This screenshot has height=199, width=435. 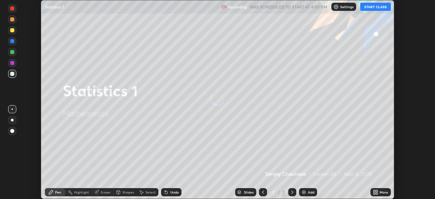 What do you see at coordinates (336, 7) in the screenshot?
I see `img: class-settings-icons` at bounding box center [336, 7].